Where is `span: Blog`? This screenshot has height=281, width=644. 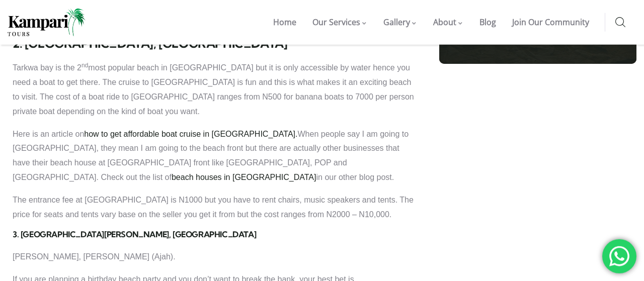 span: Blog is located at coordinates (488, 22).